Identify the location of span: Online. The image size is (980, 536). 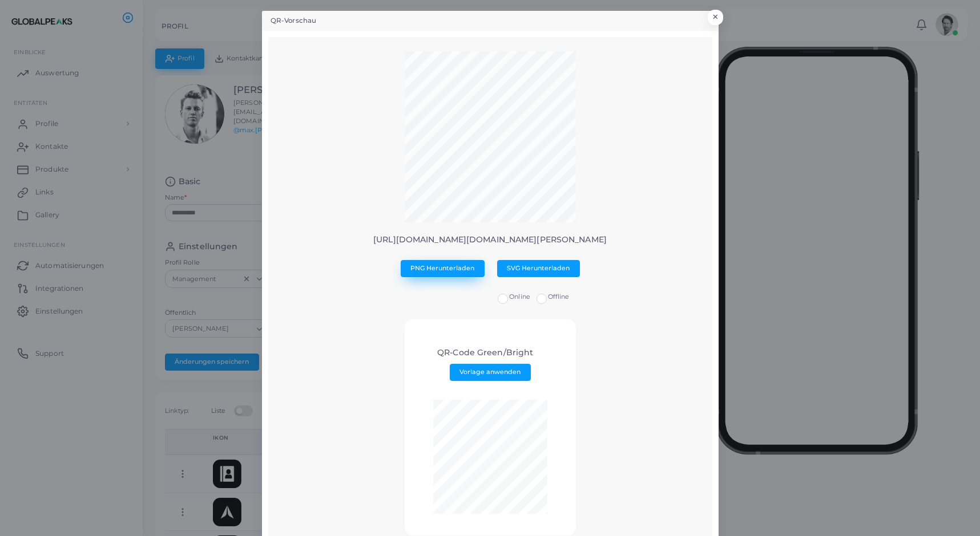
(519, 296).